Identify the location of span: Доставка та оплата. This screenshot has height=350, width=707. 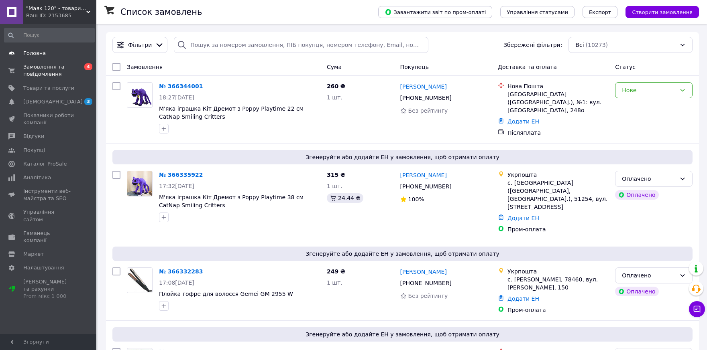
(527, 67).